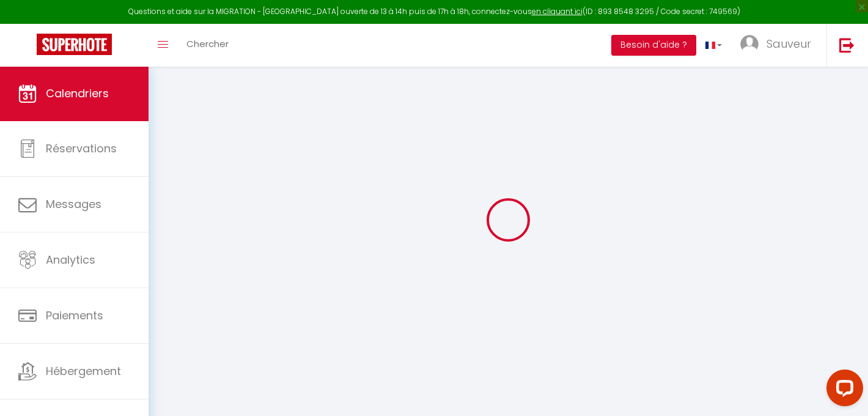  I want to click on button: Open LiveChat chat widget, so click(28, 23).